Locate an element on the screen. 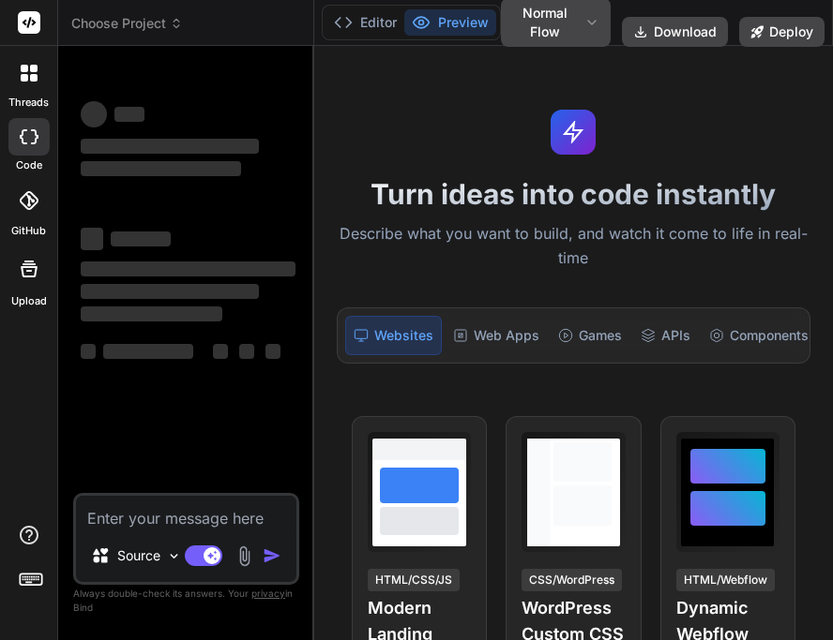  img: icon is located at coordinates (272, 556).